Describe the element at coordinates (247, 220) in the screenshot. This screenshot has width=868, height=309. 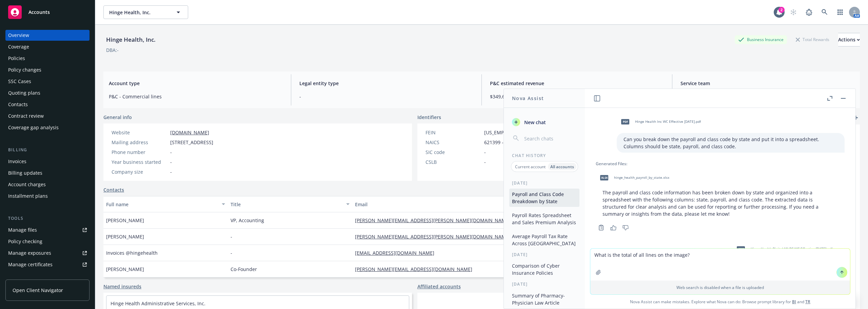
I see `span: VP, Accounting` at that location.